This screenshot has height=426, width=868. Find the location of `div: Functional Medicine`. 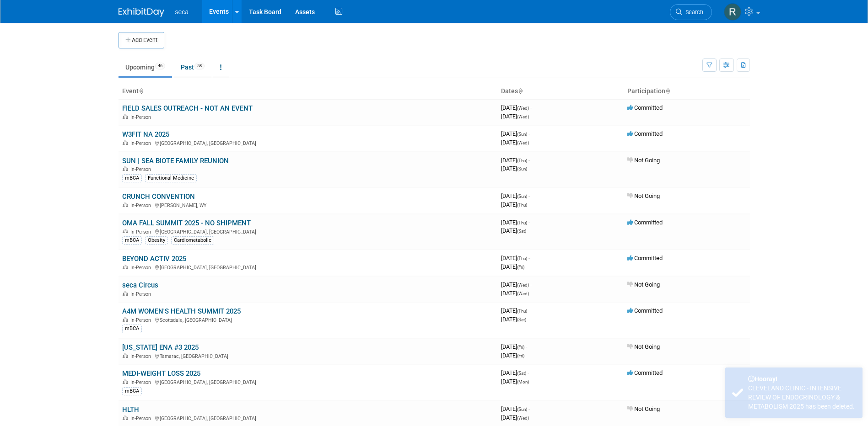

div: Functional Medicine is located at coordinates (171, 178).